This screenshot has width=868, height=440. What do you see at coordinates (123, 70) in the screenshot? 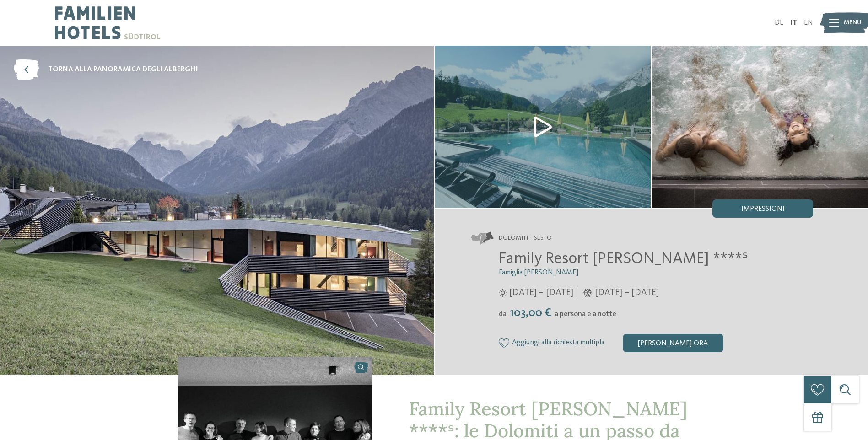
I see `span: torna alla panoramica degli alberghi` at bounding box center [123, 70].